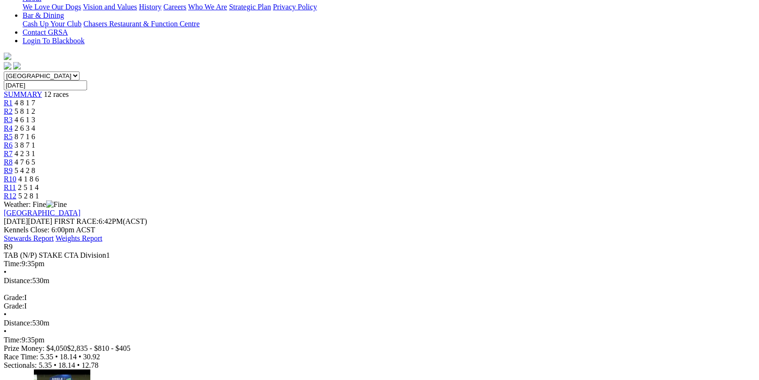  Describe the element at coordinates (25, 111) in the screenshot. I see `span: 5 8 1 2` at that location.